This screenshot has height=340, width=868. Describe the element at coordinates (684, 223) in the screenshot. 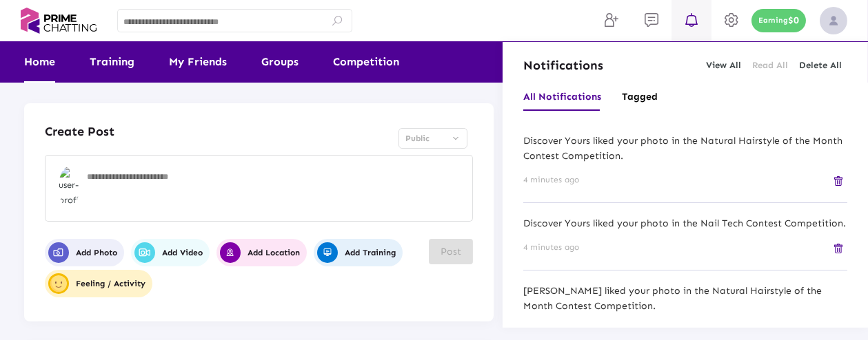

I see `span: Discover Yours liked your photo in the Nail Tech Contest Competition.` at that location.